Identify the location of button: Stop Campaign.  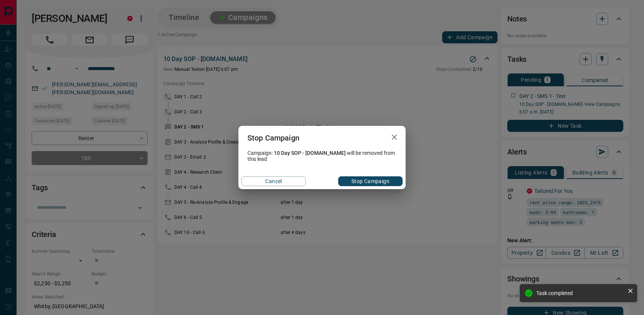
(370, 181).